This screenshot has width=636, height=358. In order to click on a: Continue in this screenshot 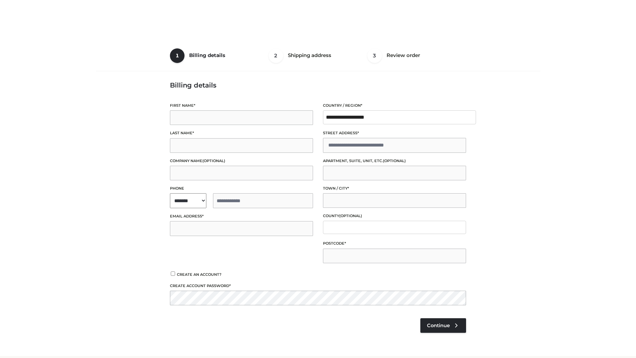, I will do `click(443, 325)`.